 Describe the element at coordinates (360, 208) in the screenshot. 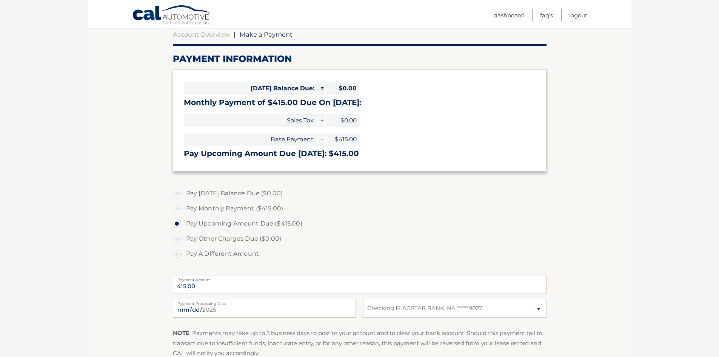

I see `label: Pay Monthly Payment ($415.00)` at that location.